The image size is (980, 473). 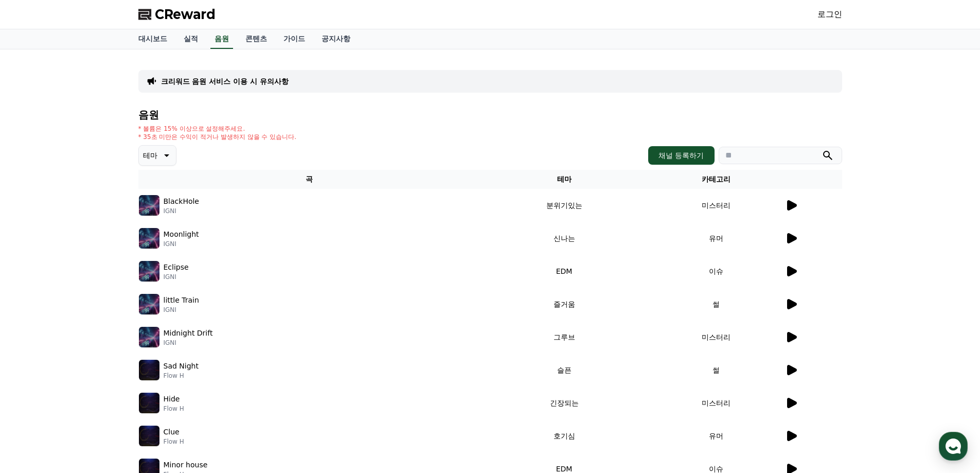 I want to click on button: 채널 등록하기, so click(x=681, y=155).